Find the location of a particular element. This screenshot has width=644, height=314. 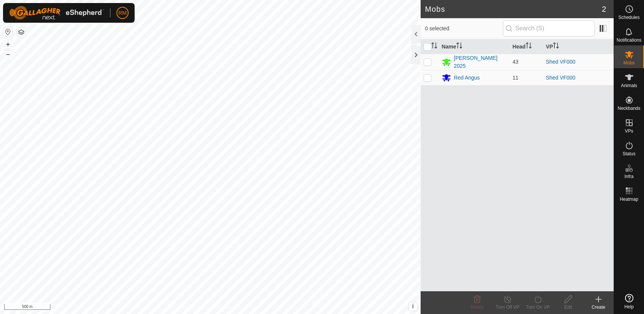

a: Contact Us is located at coordinates (229, 308).